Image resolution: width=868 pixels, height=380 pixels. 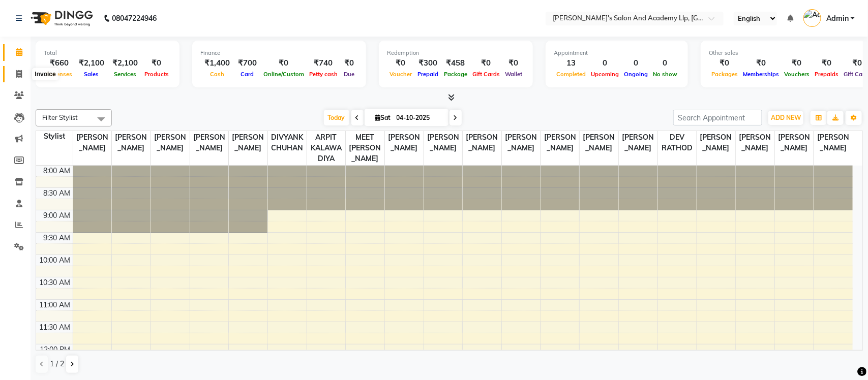 What do you see at coordinates (383, 117) in the screenshot?
I see `span: Sat` at bounding box center [383, 117].